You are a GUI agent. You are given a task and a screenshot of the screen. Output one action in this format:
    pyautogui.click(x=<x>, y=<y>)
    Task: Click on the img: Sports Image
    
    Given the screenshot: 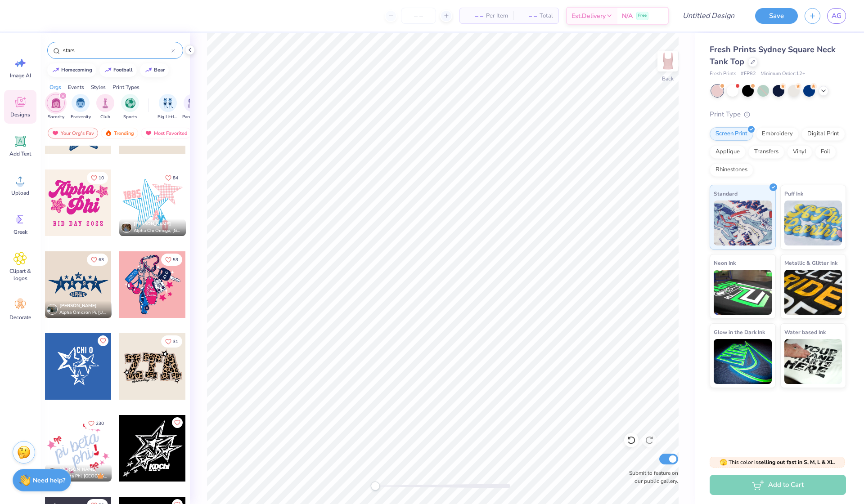 What is the action you would take?
    pyautogui.click(x=130, y=103)
    